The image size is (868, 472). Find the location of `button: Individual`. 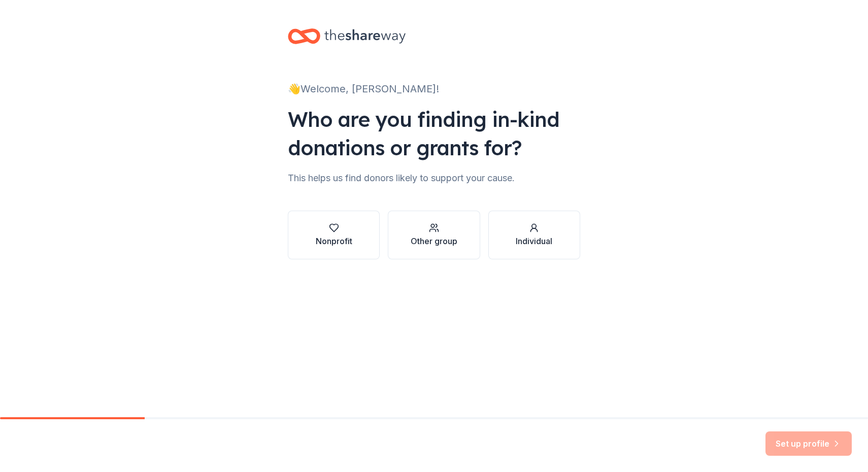

button: Individual is located at coordinates (534, 235).